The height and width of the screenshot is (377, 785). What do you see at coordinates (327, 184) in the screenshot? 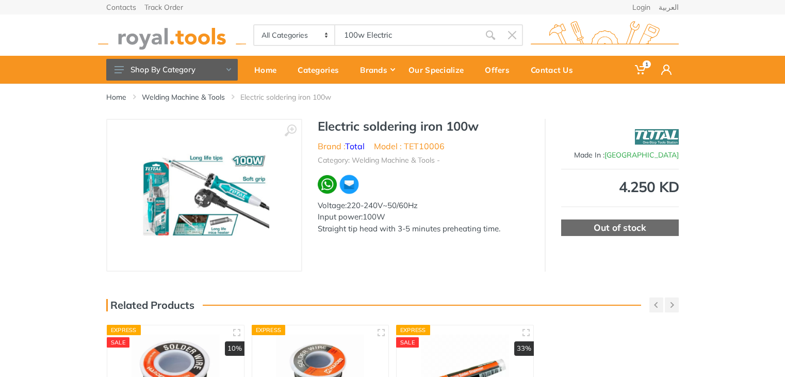
I see `img: wa.webp` at bounding box center [327, 184].